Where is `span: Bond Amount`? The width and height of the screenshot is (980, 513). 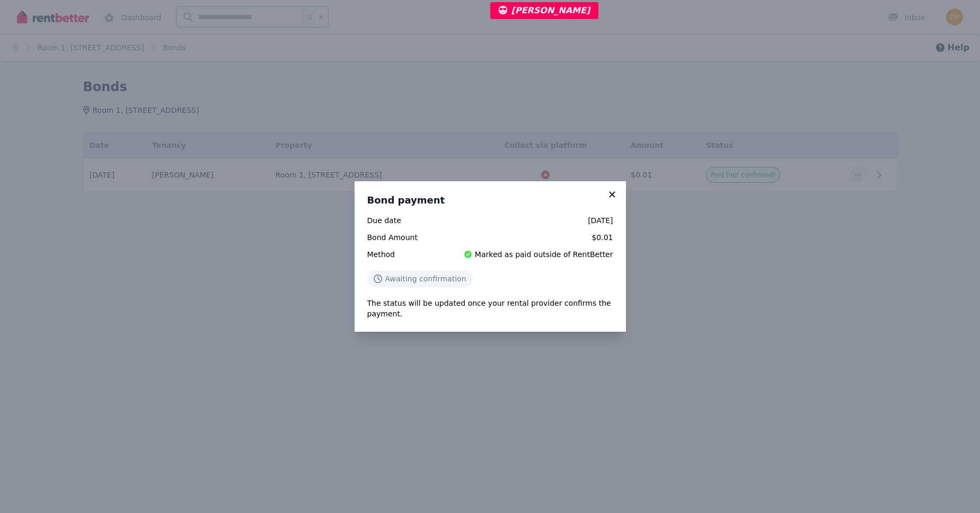
span: Bond Amount is located at coordinates (404, 238).